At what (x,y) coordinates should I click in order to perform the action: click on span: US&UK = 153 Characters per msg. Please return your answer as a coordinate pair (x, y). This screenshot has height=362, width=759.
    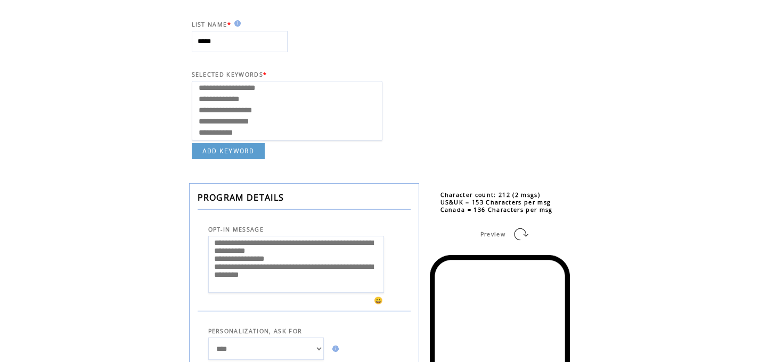
    Looking at the image, I should click on (496, 202).